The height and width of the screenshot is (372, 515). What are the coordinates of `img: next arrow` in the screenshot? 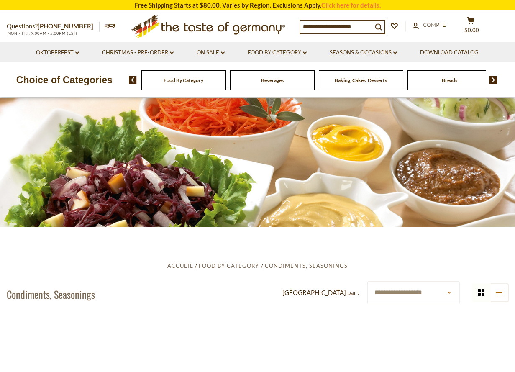 It's located at (493, 80).